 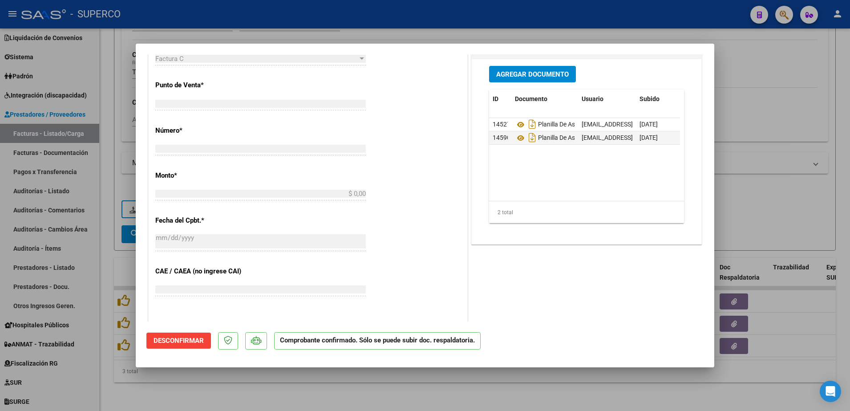 What do you see at coordinates (201, 175) in the screenshot?
I see `p: Monto` at bounding box center [201, 175].